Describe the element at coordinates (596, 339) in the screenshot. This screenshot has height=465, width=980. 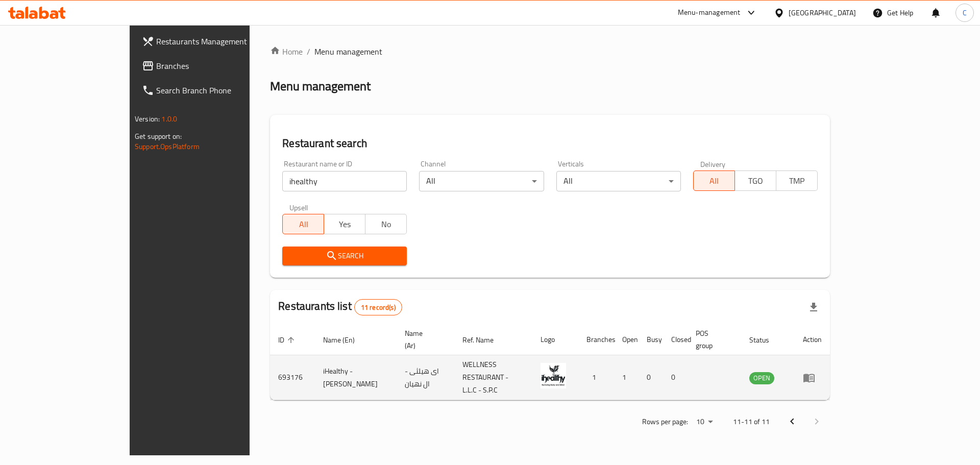
I see `th: Branches` at that location.